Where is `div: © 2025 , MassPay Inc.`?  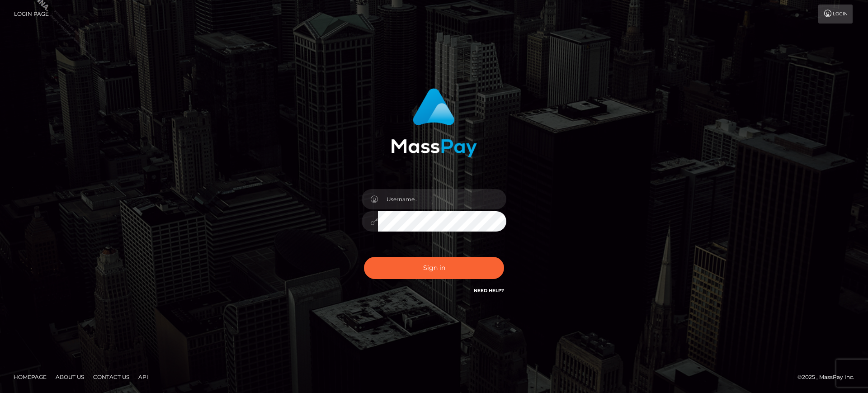
div: © 2025 , MassPay Inc. is located at coordinates (829, 377).